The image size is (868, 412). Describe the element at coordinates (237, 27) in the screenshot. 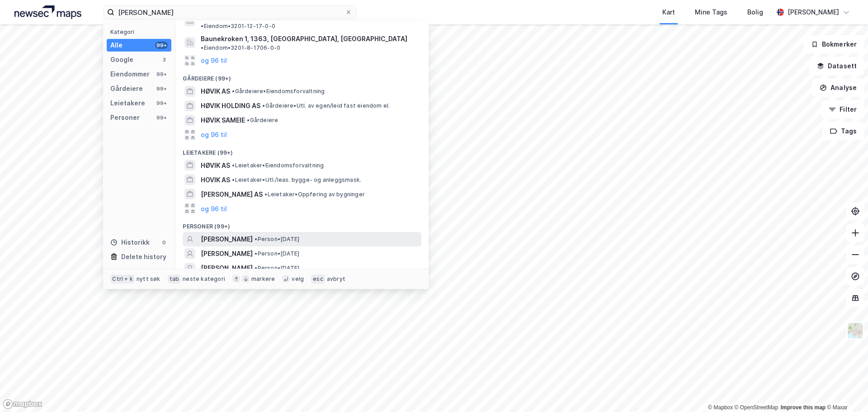

I see `span: Eiendom • 3201-12-17-0-0` at that location.